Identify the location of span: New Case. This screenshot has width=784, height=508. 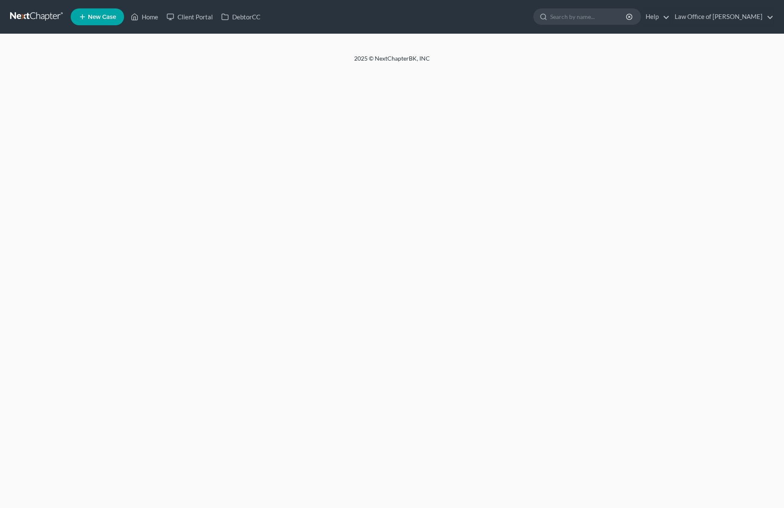
(102, 17).